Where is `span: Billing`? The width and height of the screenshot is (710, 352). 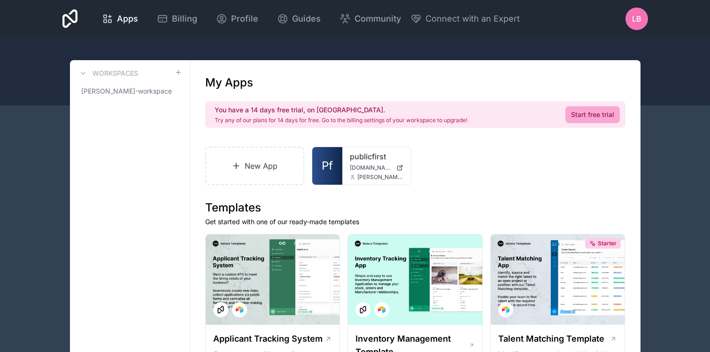 span: Billing is located at coordinates (185, 19).